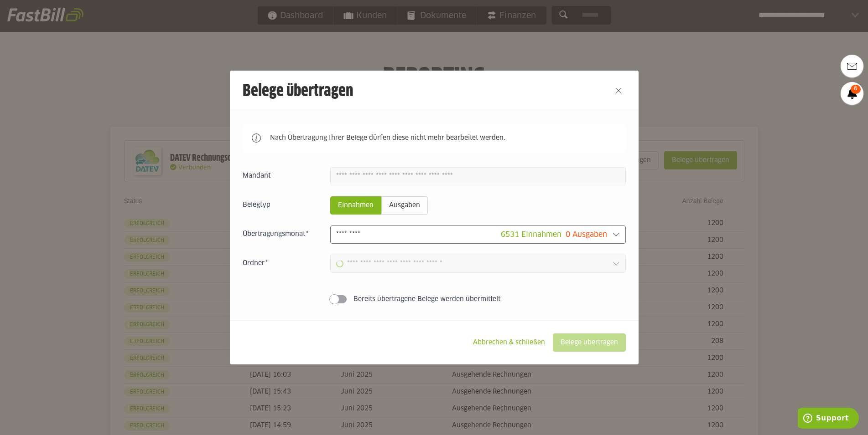 The width and height of the screenshot is (868, 435). I want to click on span: Support, so click(35, 11).